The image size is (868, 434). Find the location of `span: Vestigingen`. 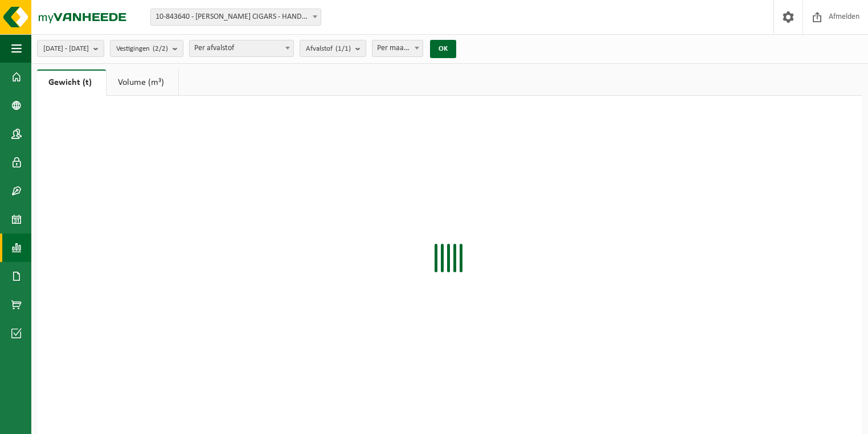

span: Vestigingen is located at coordinates (142, 49).